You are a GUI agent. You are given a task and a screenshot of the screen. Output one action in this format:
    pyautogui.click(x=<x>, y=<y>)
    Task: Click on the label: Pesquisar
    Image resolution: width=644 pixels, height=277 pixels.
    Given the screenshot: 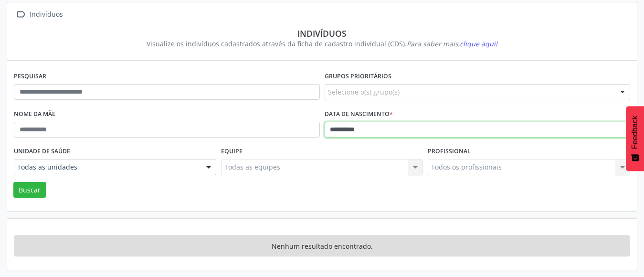 What is the action you would take?
    pyautogui.click(x=30, y=76)
    